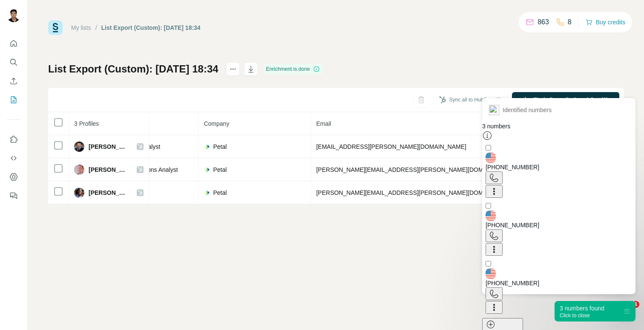  Describe the element at coordinates (471, 99) in the screenshot. I see `button: Sync all to HubSpot (3)` at that location.